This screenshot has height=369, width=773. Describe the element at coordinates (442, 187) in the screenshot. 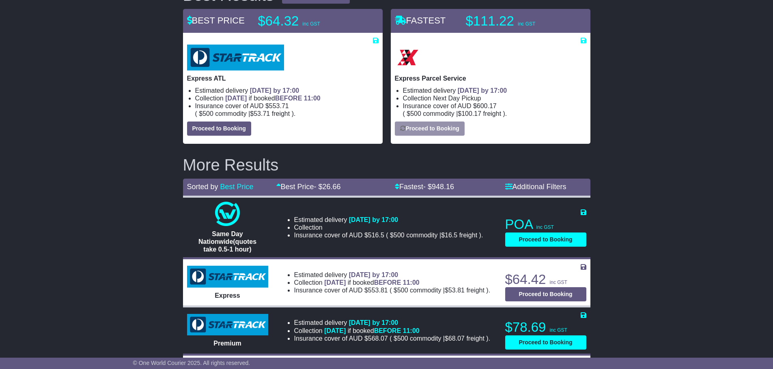

I see `span: 948.16` at that location.